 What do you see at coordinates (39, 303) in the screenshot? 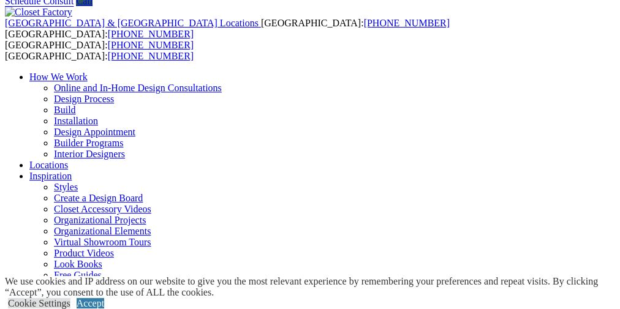
I see `a: Cookie Settings` at bounding box center [39, 303].